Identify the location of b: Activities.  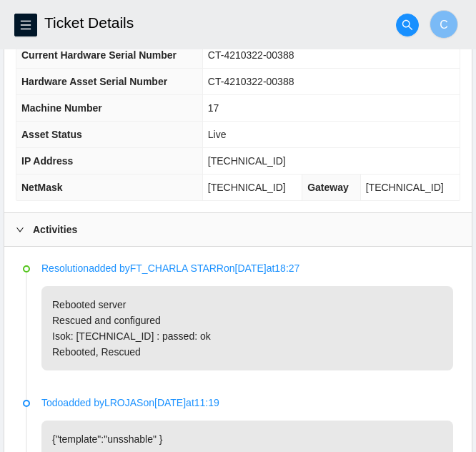
(55, 230).